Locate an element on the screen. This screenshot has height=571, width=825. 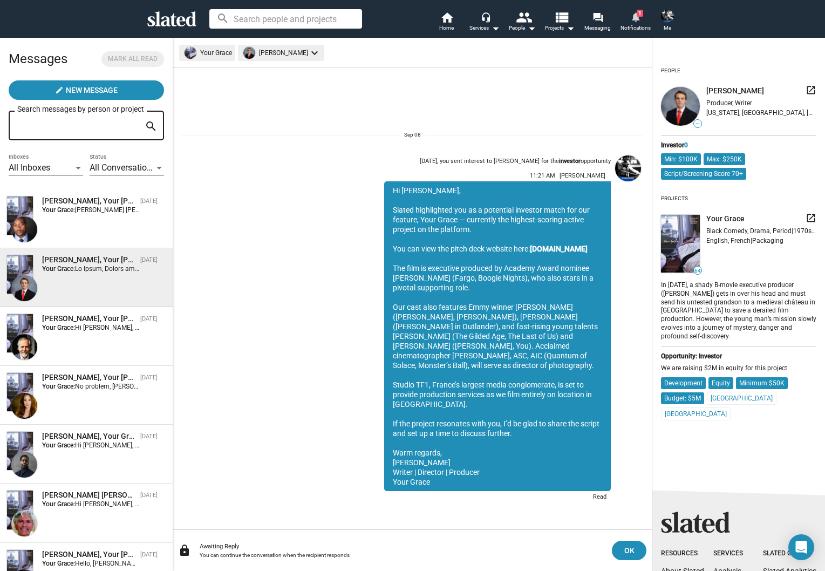
img: Sean Skelton is located at coordinates (628, 168).